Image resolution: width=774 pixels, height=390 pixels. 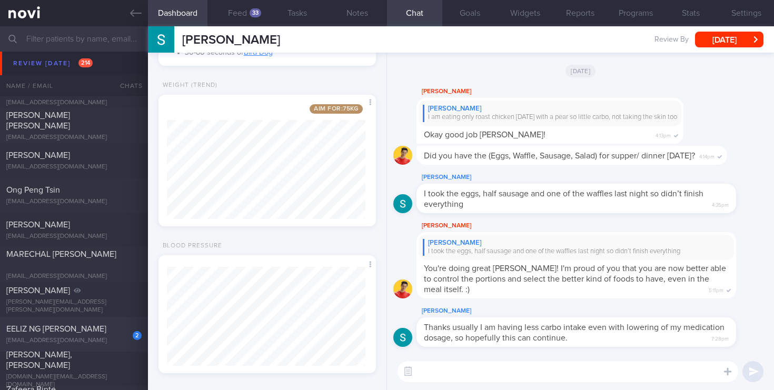 I want to click on a: Bird Dog, so click(x=258, y=53).